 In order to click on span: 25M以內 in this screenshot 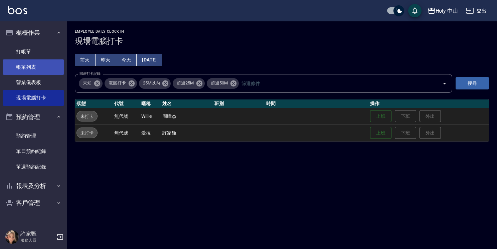, I will do `click(151, 83)`.